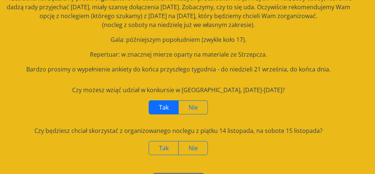  Describe the element at coordinates (178, 69) in the screenshot. I see `p: Bardzo prosimy o wypełnienie ankiety do końca przyszłego tygodnia - do niedzieli 21 września, do ...` at that location.